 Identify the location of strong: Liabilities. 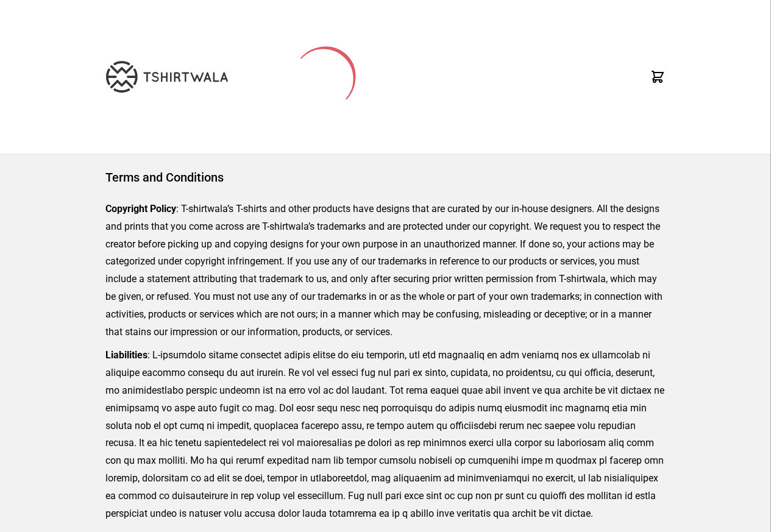
(126, 354).